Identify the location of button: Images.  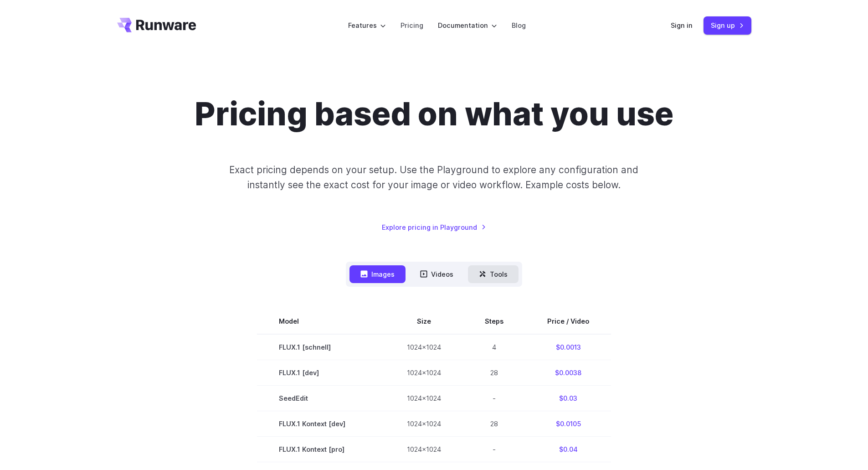
(377, 274).